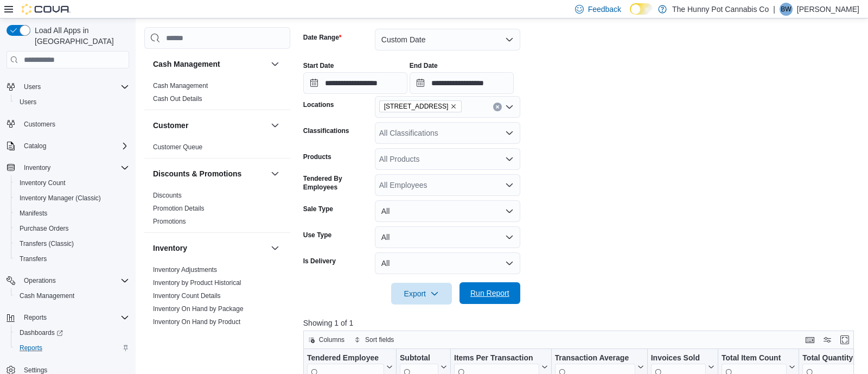 The width and height of the screenshot is (868, 374). What do you see at coordinates (196, 322) in the screenshot?
I see `a: Inventory On Hand by Product` at bounding box center [196, 322].